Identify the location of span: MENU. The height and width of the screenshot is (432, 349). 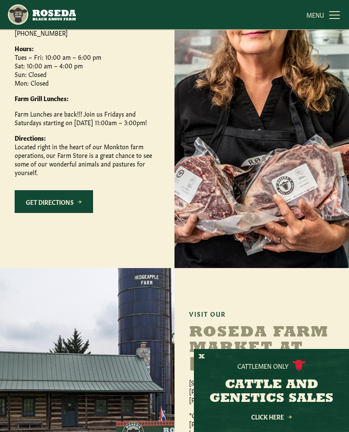
(315, 15).